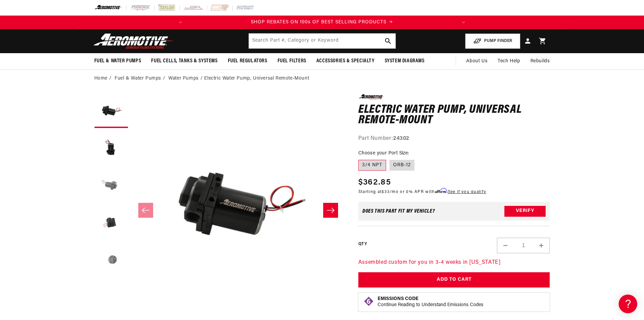 Image resolution: width=644 pixels, height=320 pixels. Describe the element at coordinates (525, 211) in the screenshot. I see `button: Verify` at that location.